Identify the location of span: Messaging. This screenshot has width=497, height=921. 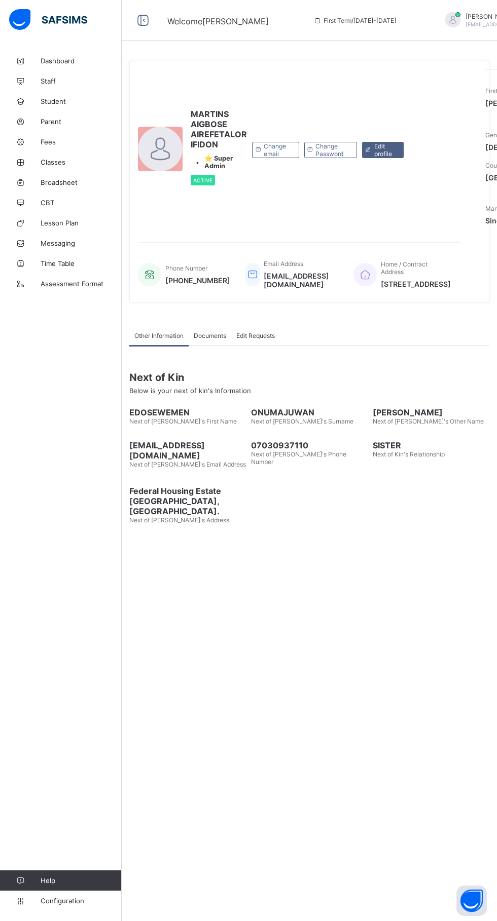
(81, 243).